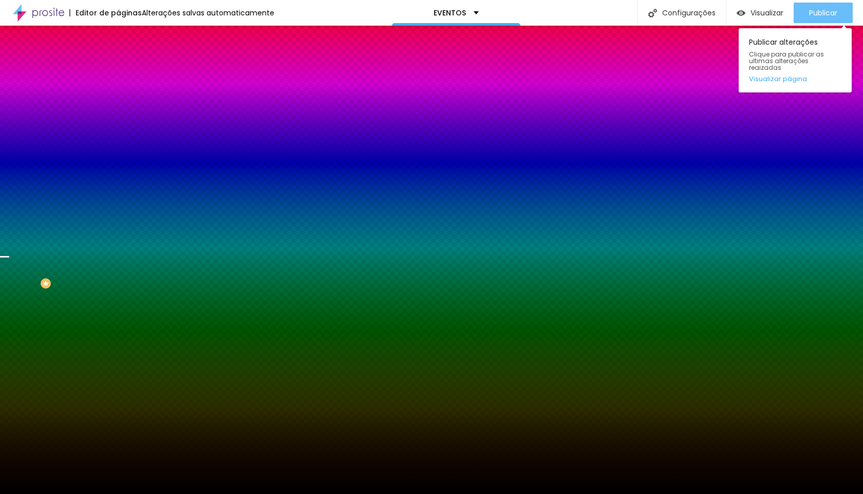 The height and width of the screenshot is (494, 863). Describe the element at coordinates (795, 61) in the screenshot. I see `span: Clique para publicar as ultimas alterações reaizadas` at that location.